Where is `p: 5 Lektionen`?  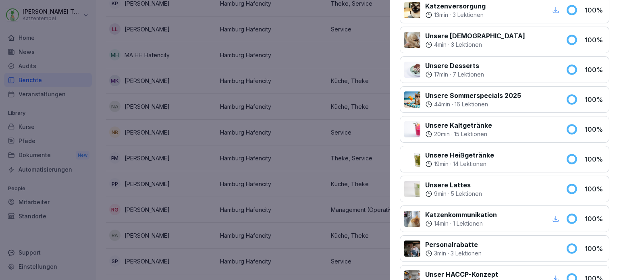
p: 5 Lektionen is located at coordinates (467, 194).